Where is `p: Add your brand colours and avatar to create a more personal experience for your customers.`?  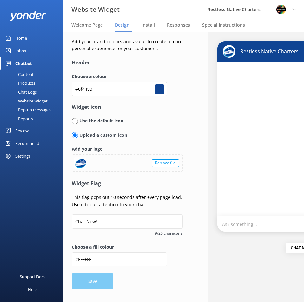
p: Add your brand colours and avatar to create a more personal experience for your customers. is located at coordinates (127, 45).